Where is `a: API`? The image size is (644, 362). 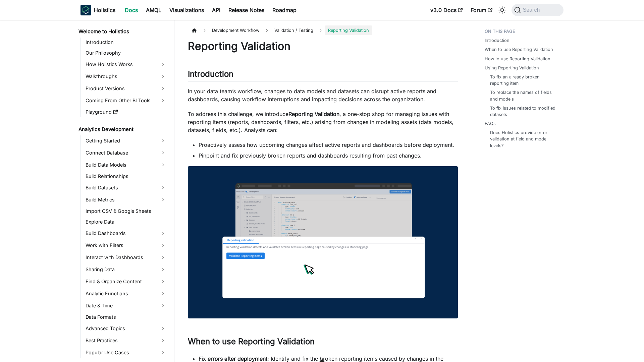
a: API is located at coordinates (216, 10).